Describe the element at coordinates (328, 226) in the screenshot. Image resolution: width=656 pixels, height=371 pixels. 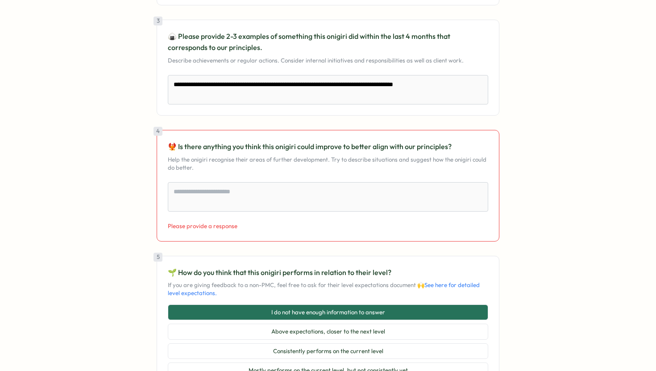
I see `p: Please provide a response` at that location.